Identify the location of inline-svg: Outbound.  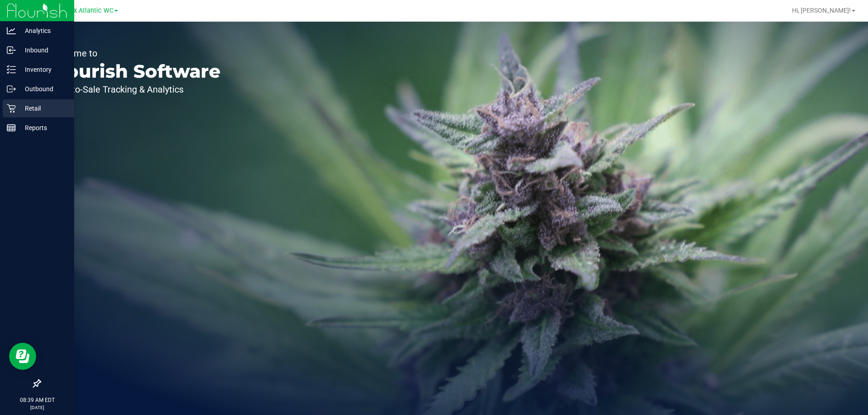
(12, 89).